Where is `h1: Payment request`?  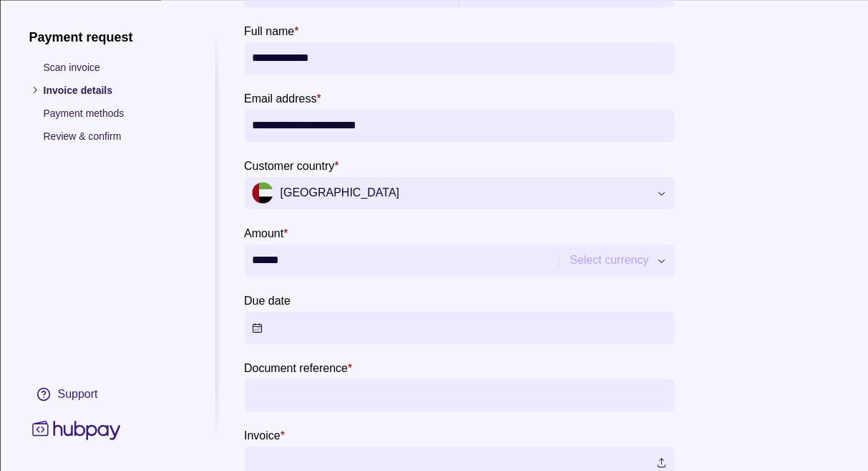 h1: Payment request is located at coordinates (107, 36).